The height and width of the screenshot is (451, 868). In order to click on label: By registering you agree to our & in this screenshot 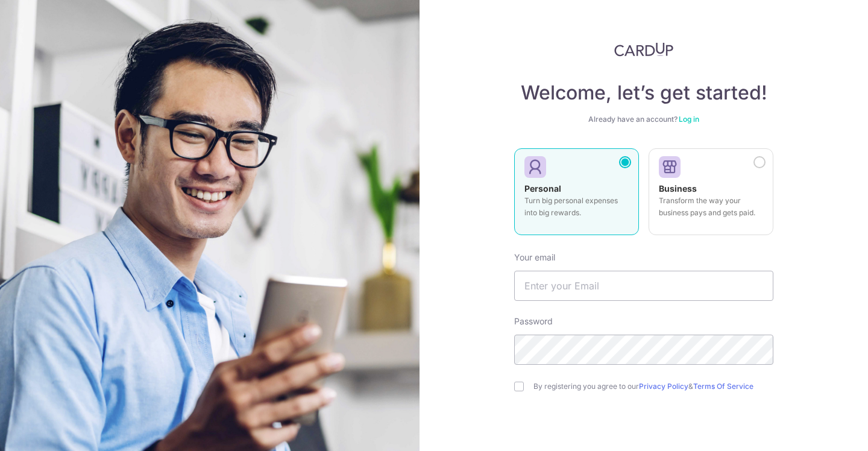, I will do `click(653, 386)`.